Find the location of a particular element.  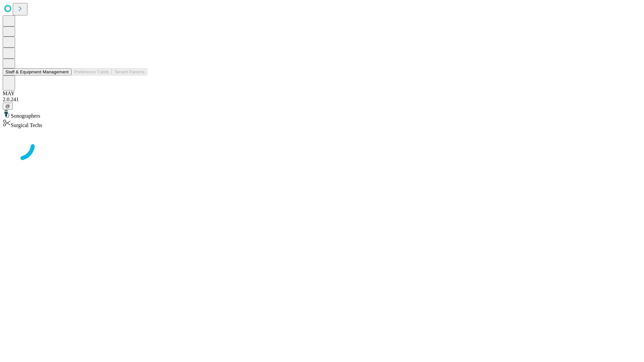

button: Tenant Params is located at coordinates (130, 72).